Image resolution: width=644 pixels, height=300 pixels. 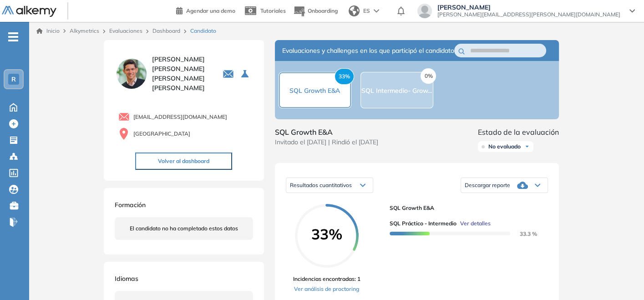 I want to click on span: Alkymetrics, so click(x=84, y=30).